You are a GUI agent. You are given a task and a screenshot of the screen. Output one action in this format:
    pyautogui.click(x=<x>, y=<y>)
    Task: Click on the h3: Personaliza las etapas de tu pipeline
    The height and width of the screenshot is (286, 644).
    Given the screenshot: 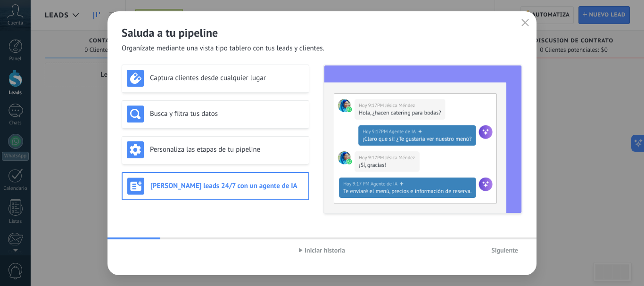 What is the action you would take?
    pyautogui.click(x=227, y=149)
    